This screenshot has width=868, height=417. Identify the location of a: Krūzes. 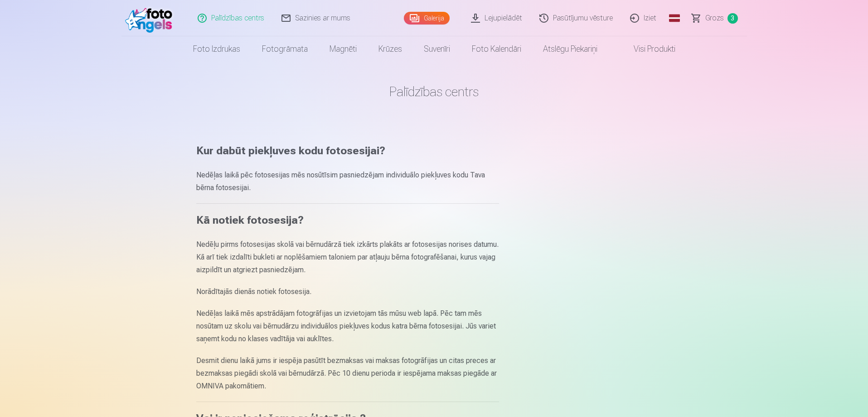
(390, 49).